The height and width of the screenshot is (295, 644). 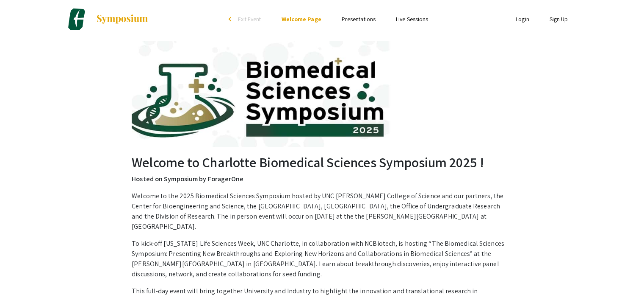 What do you see at coordinates (412, 19) in the screenshot?
I see `a: Live Sessions` at bounding box center [412, 19].